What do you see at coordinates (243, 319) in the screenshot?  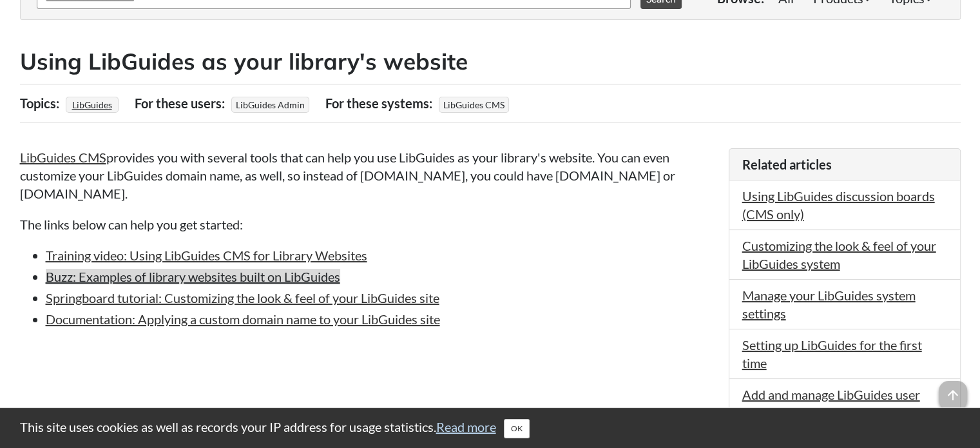 I see `a: Documentation: Applying a custom domain name to your LibGuides site` at bounding box center [243, 319].